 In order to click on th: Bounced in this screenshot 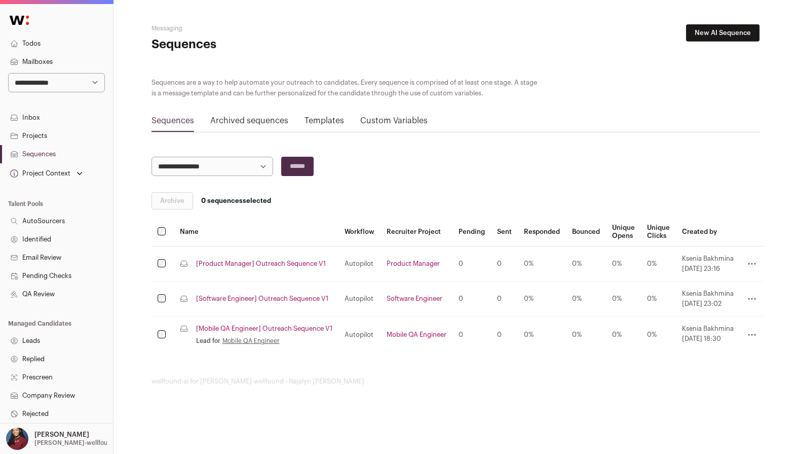, I will do `click(586, 232)`.